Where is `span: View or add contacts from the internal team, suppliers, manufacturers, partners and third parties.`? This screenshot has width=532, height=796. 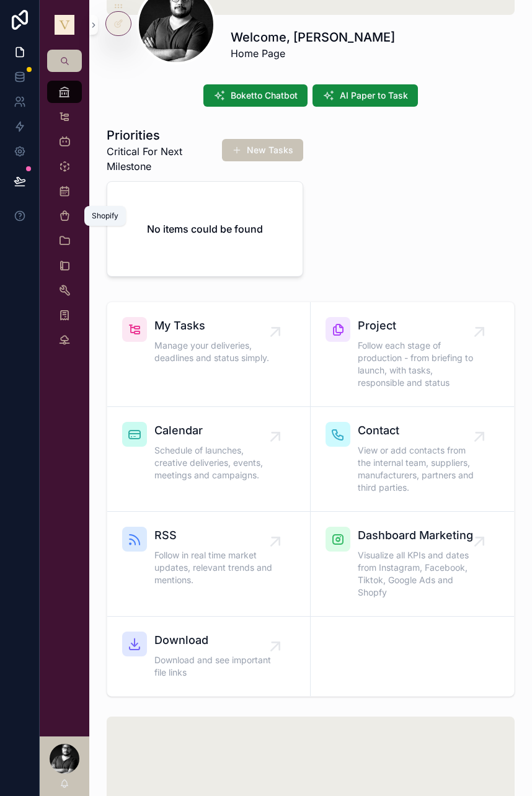
span: View or add contacts from the internal team, suppliers, manufacturers, partners and third parties. is located at coordinates (419, 469).